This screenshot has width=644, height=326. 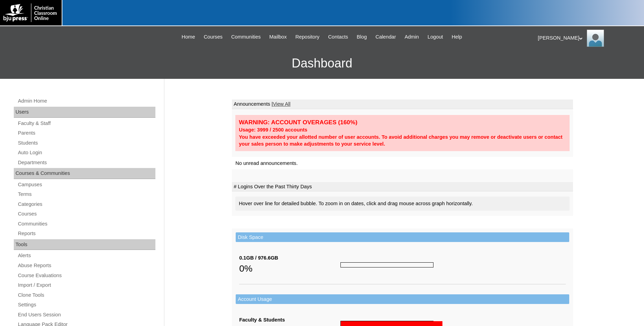 I want to click on a: Home, so click(x=188, y=37).